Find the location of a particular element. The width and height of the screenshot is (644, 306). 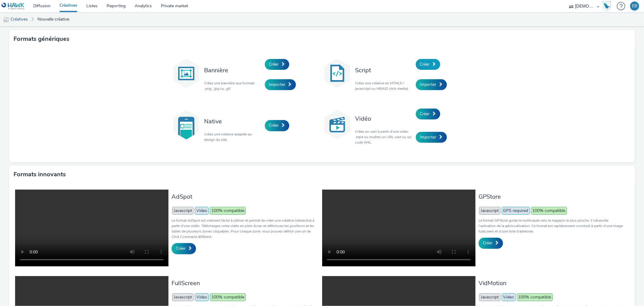

h3: Bannière is located at coordinates (233, 70).